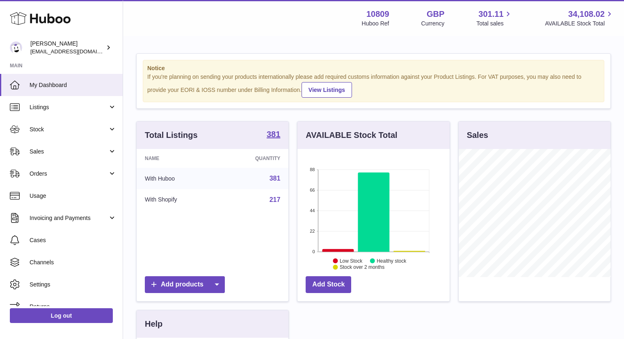 This screenshot has height=339, width=624. Describe the element at coordinates (178, 158) in the screenshot. I see `th: Name` at that location.